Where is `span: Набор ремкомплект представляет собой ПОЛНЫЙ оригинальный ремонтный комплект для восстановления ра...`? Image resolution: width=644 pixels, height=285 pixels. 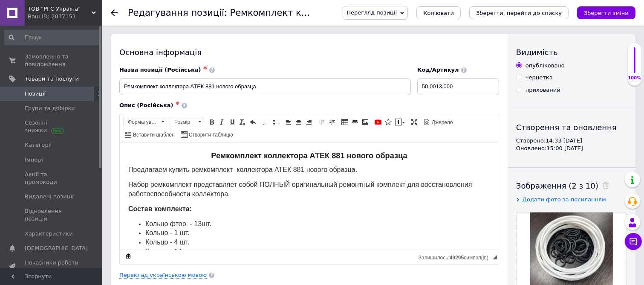
span: Набор ремкомплект представляет собой ПОЛНЫЙ оригинальный ремонтный комплект для восстановления ра... is located at coordinates (180, 46).